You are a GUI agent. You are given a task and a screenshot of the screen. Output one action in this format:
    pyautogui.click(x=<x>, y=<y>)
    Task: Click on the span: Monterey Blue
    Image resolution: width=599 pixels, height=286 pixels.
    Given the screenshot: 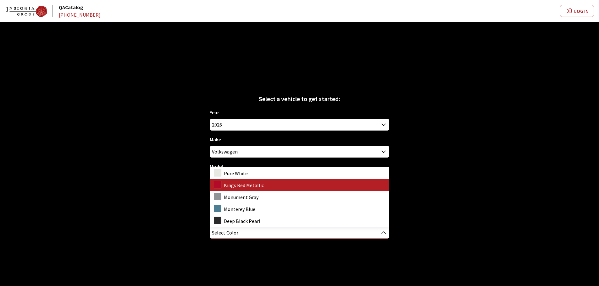 What is the action you would take?
    pyautogui.click(x=239, y=209)
    